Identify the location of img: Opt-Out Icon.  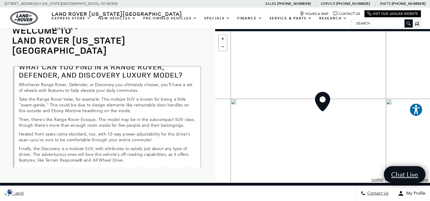
(10, 192).